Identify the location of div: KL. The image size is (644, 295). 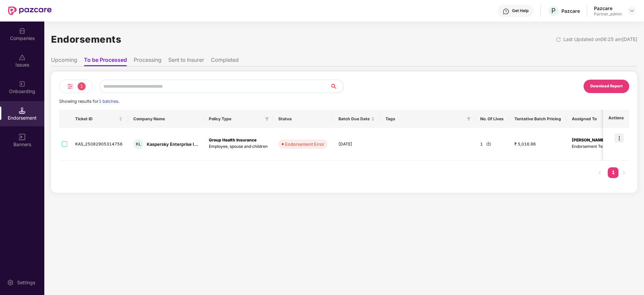
(138, 144).